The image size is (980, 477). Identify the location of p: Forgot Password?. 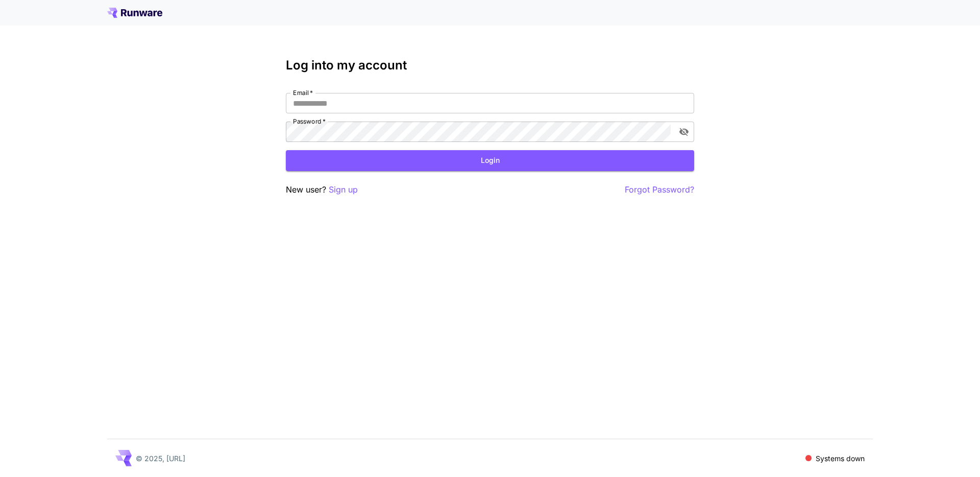
(659, 190).